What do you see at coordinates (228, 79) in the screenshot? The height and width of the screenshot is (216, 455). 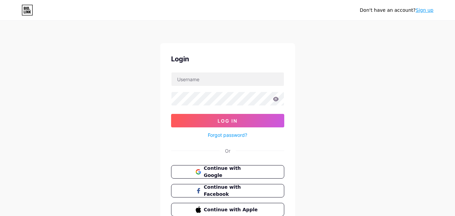 I see `input: Username` at bounding box center [228, 79].